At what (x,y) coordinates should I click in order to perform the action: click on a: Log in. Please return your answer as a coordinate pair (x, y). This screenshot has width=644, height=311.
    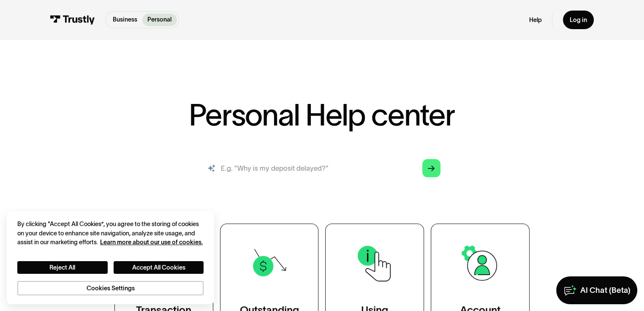
    Looking at the image, I should click on (578, 20).